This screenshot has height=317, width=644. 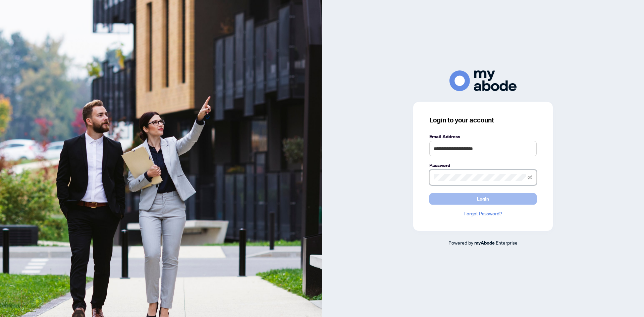 What do you see at coordinates (483, 165) in the screenshot?
I see `label: Password` at bounding box center [483, 165].